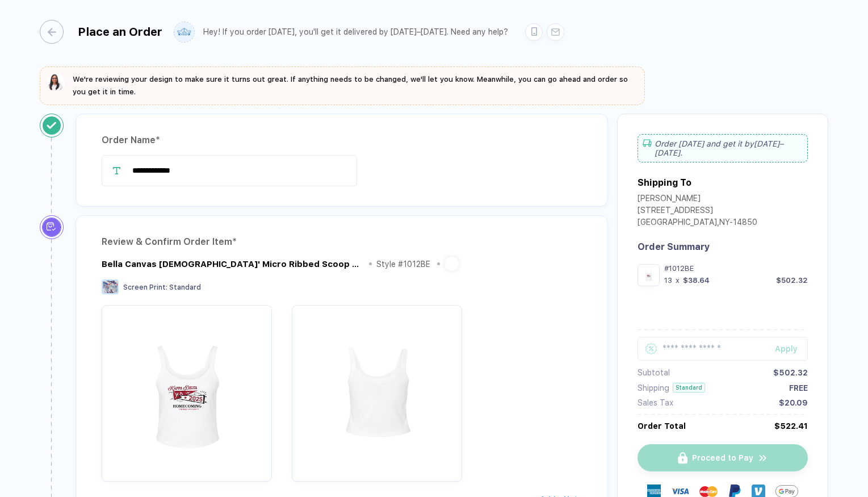 This screenshot has height=497, width=868. I want to click on div: Shipping, so click(654, 388).